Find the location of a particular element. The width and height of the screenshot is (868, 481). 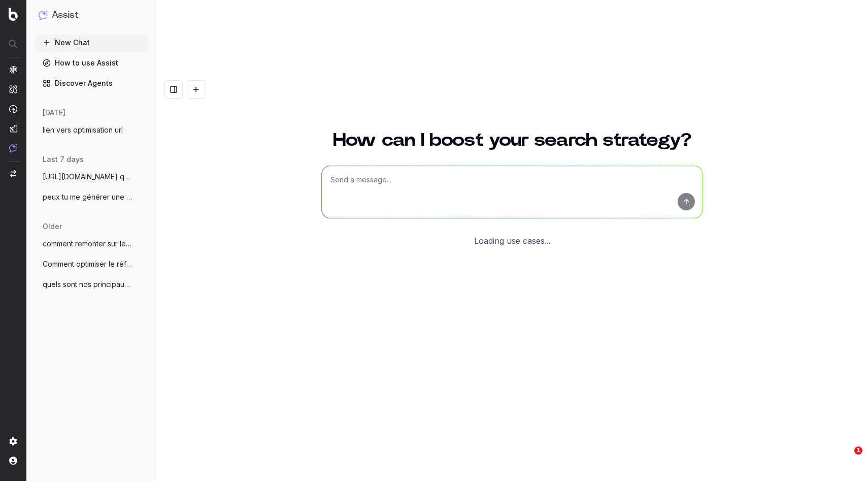

button: Comment optimiser le référencement du pa is located at coordinates (92, 264).